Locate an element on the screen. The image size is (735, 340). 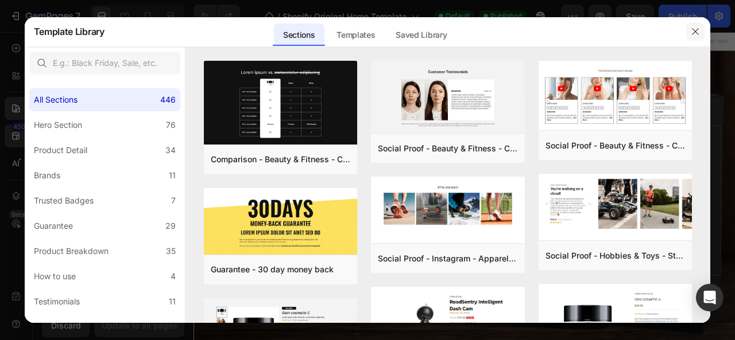
div: 4 is located at coordinates (173, 277).